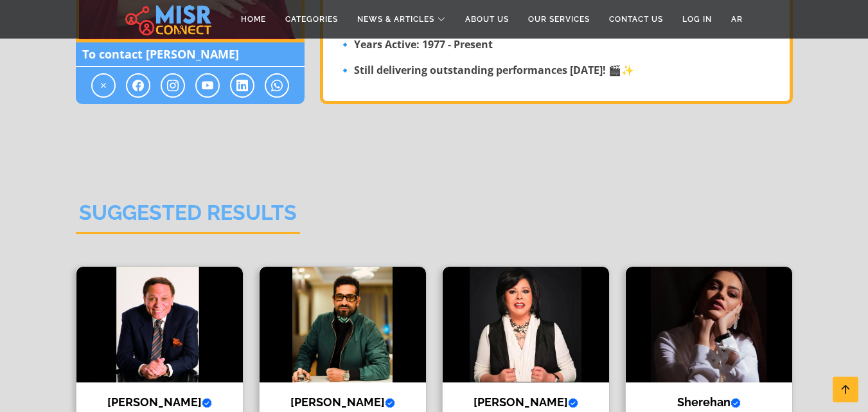 This screenshot has width=868, height=412. What do you see at coordinates (168, 19) in the screenshot?
I see `img: main.misr_connect` at bounding box center [168, 19].